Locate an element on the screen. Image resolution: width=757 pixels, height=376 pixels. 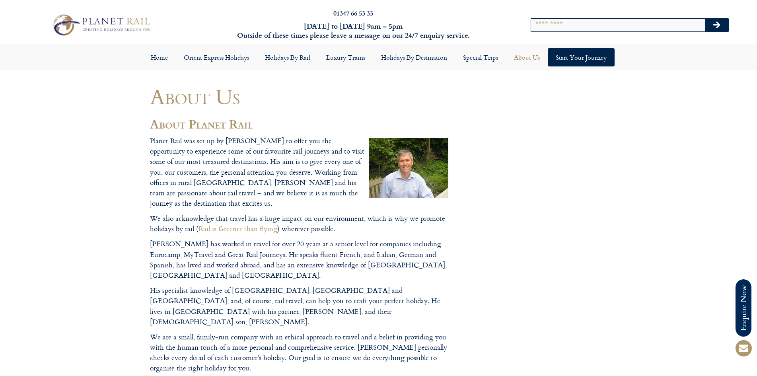
a: Holidays by Rail is located at coordinates (288, 57).